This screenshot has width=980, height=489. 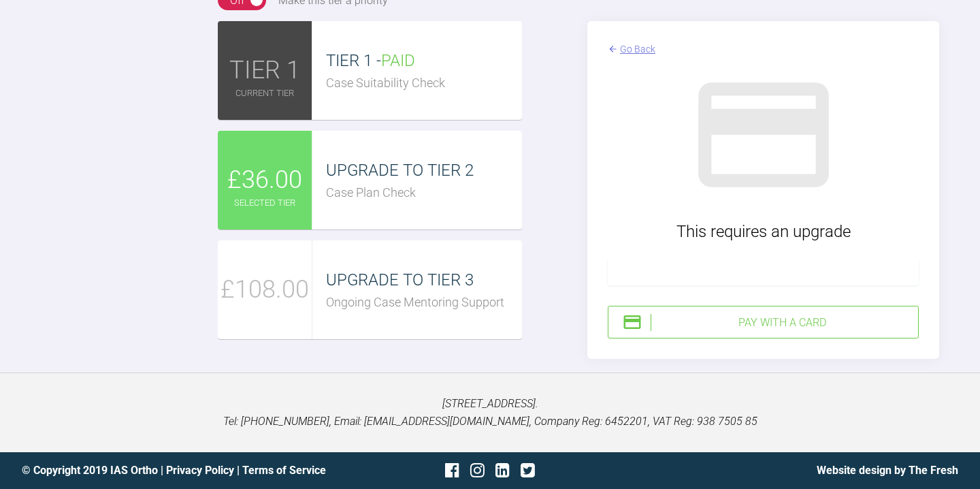 I want to click on div: © Copyright 2019 IAS Ortho | |, so click(x=177, y=471).